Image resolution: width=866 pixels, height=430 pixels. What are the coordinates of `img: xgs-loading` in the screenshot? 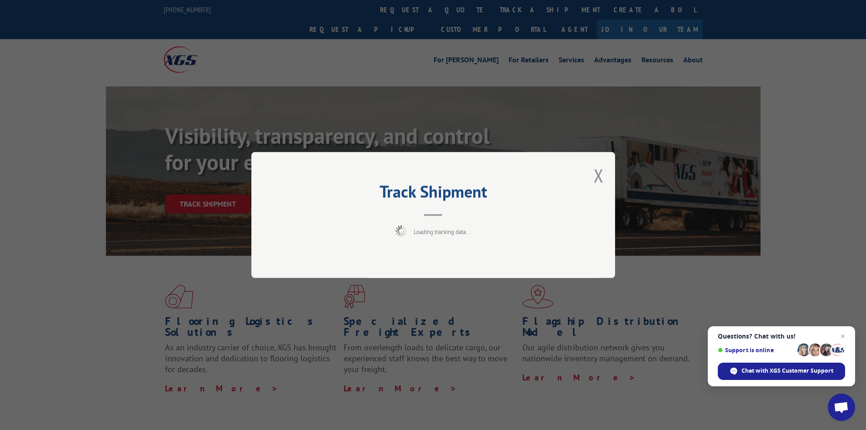 It's located at (401, 230).